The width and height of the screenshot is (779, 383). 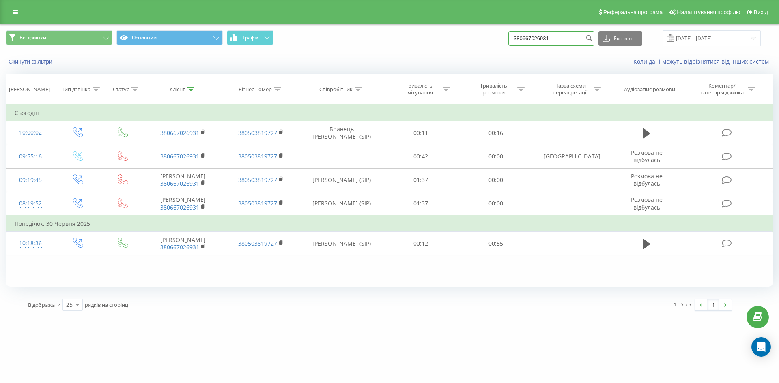 What do you see at coordinates (761, 12) in the screenshot?
I see `span: Вихід` at bounding box center [761, 12].